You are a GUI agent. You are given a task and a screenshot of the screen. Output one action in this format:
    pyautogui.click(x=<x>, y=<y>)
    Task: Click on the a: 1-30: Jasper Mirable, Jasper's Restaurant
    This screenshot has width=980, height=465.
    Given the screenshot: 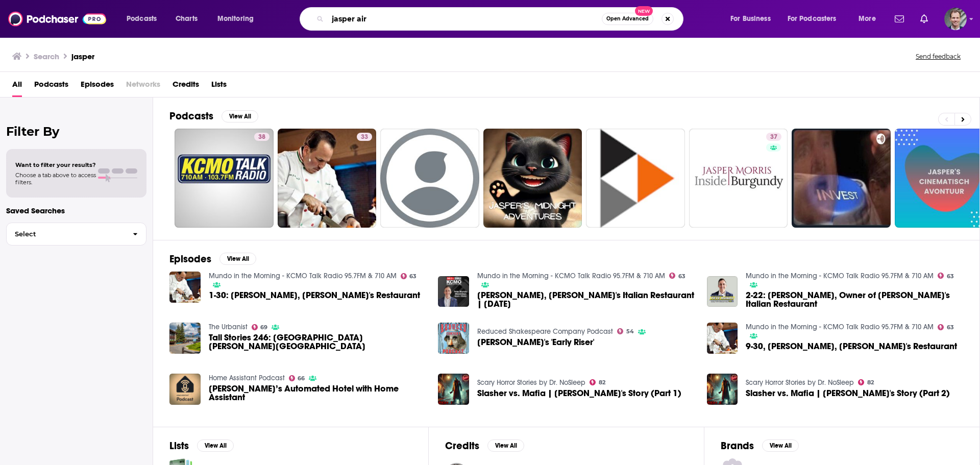 What is the action you would take?
    pyautogui.click(x=315, y=295)
    